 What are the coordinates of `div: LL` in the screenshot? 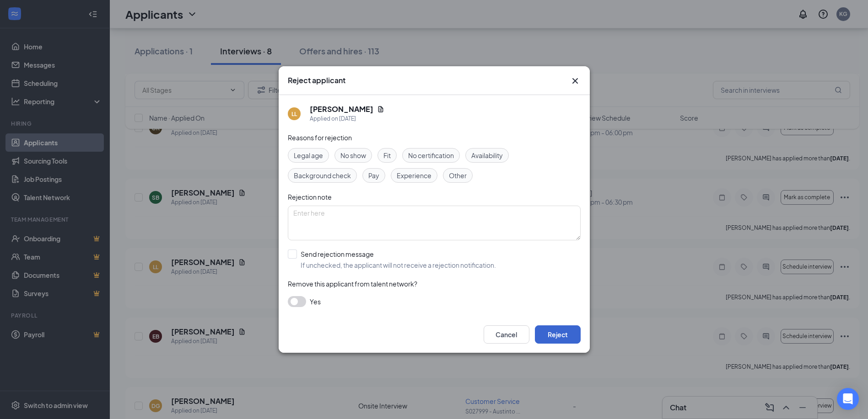 It's located at (294, 114).